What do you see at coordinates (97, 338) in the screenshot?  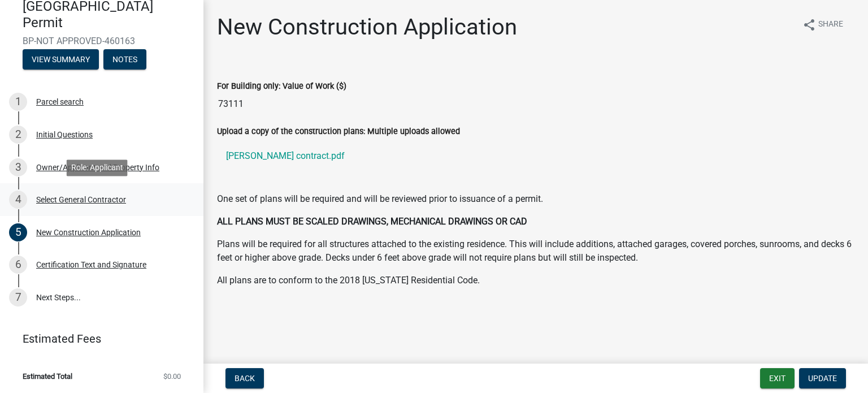 I see `a: Estimated Fees` at bounding box center [97, 338].